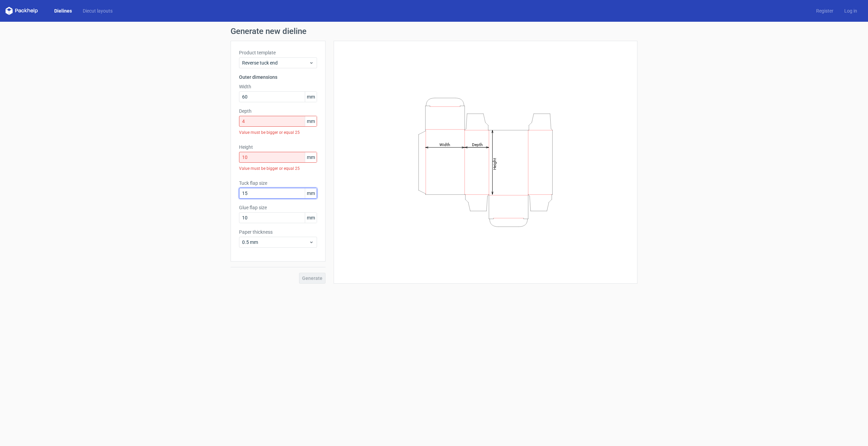 This screenshot has width=868, height=446. What do you see at coordinates (851, 11) in the screenshot?
I see `a: Log in` at bounding box center [851, 11].